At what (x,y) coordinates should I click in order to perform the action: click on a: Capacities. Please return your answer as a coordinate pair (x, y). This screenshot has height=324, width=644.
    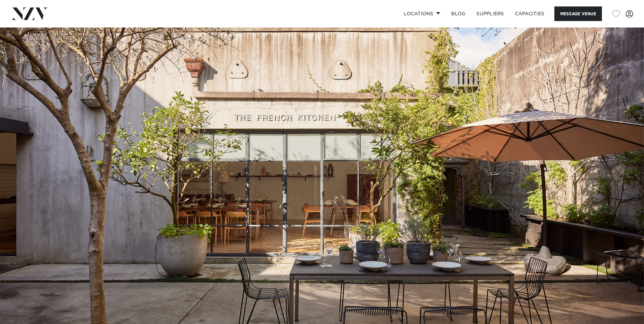
    Looking at the image, I should click on (530, 14).